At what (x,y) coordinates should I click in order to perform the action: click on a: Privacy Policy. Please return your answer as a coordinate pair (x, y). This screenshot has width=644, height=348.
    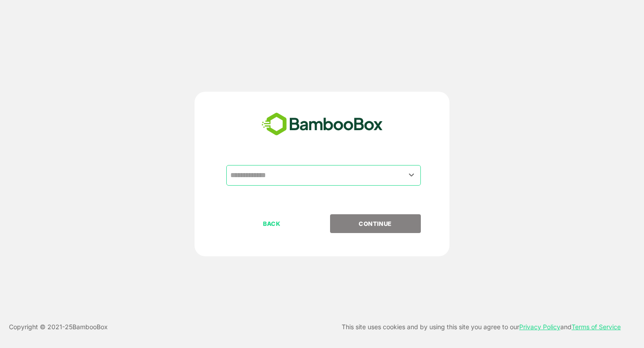
    Looking at the image, I should click on (540, 326).